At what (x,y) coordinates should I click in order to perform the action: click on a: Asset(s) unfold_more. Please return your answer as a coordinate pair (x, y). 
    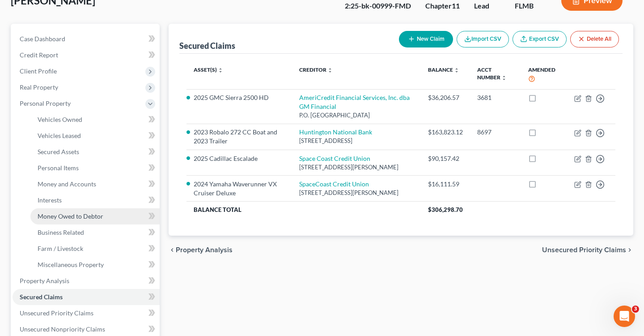
    Looking at the image, I should click on (208, 69).